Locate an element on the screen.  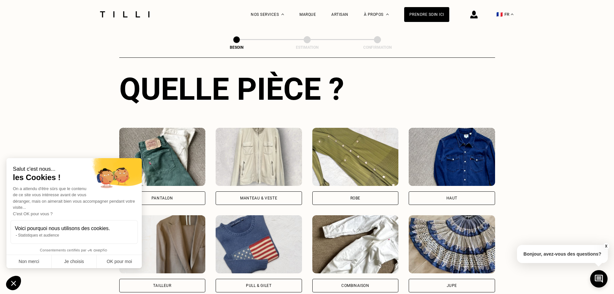
button: X is located at coordinates (606, 246).